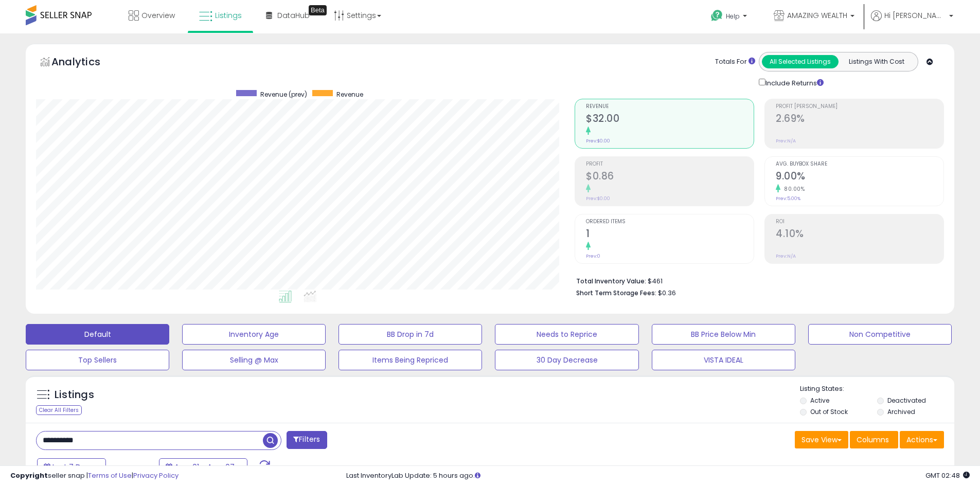 The image size is (980, 486). Describe the element at coordinates (667, 292) in the screenshot. I see `span: $0.36` at that location.